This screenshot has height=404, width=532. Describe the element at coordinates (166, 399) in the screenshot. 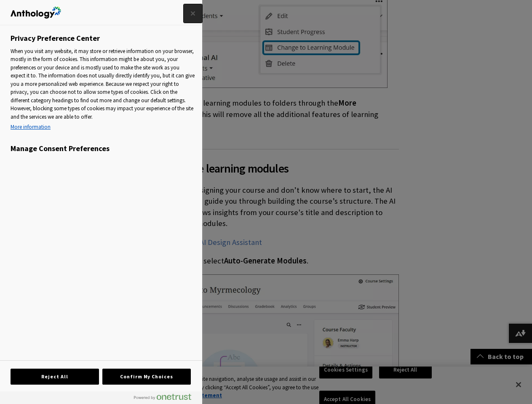

I see `a: Powered by OneTrust Opens in a new Tab` at that location.